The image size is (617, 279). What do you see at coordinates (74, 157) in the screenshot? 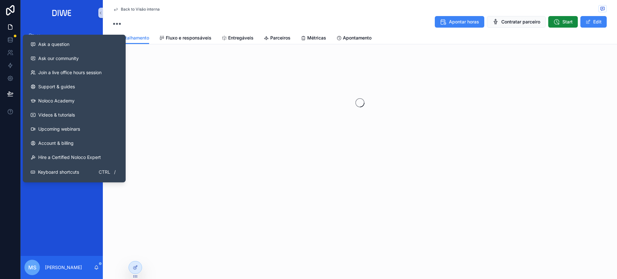
I see `button: Hire a Certified Noloco Expert` at bounding box center [74, 157].